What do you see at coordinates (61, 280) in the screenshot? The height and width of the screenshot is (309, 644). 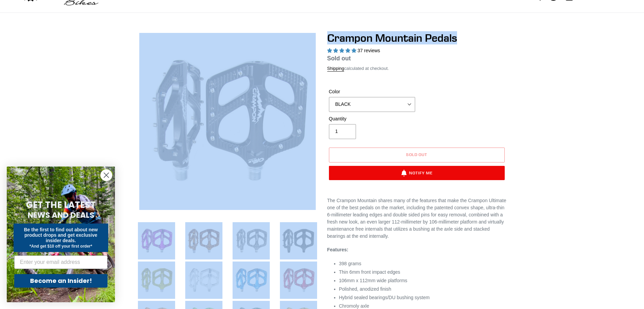 I see `button: Become an Insider!` at bounding box center [61, 280].